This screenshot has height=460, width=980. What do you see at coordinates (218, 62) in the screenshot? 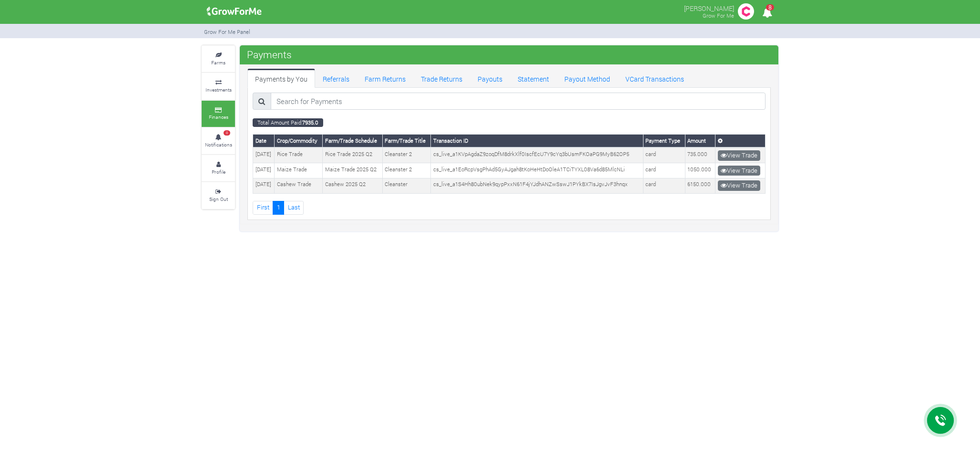
I see `small: Farms` at bounding box center [218, 62].